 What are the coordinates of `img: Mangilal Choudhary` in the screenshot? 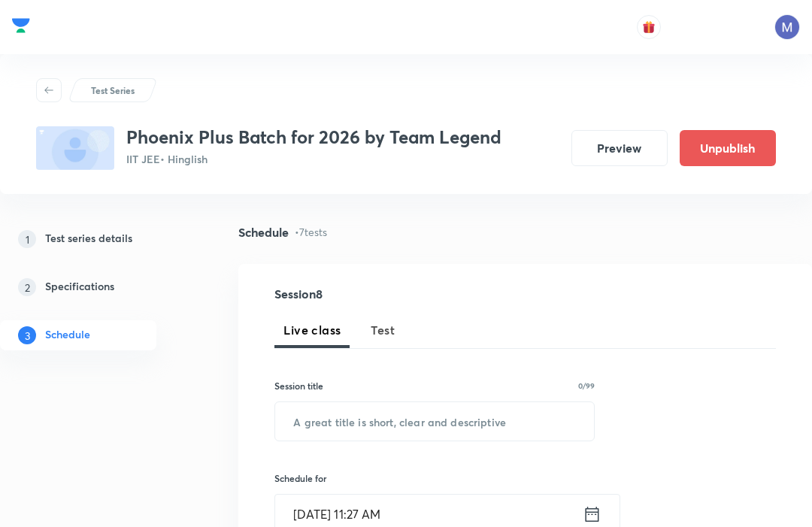 It's located at (787, 27).